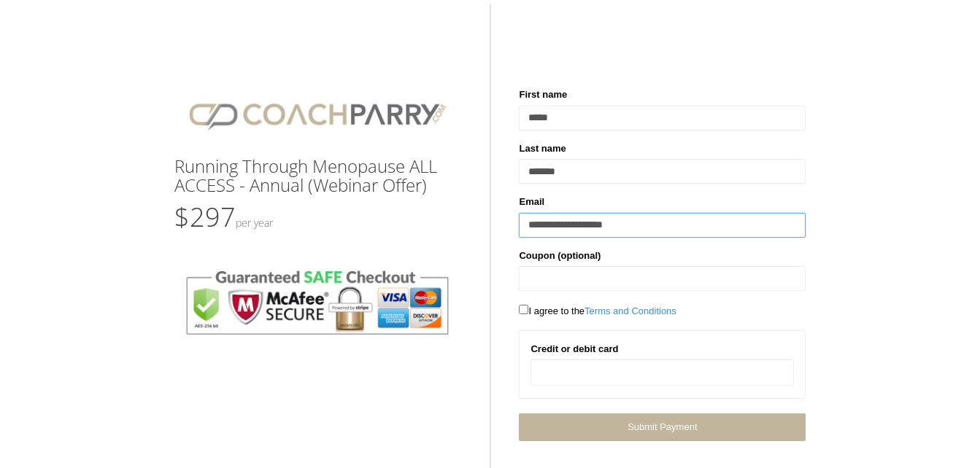 The width and height of the screenshot is (980, 468). I want to click on span: I agree to the, so click(597, 310).